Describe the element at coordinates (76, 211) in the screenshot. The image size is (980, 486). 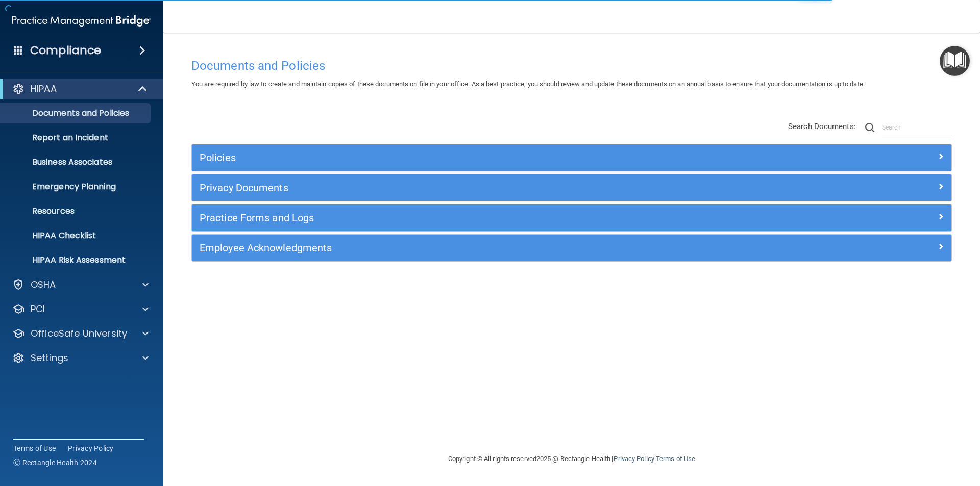
I see `p: Resources` at that location.